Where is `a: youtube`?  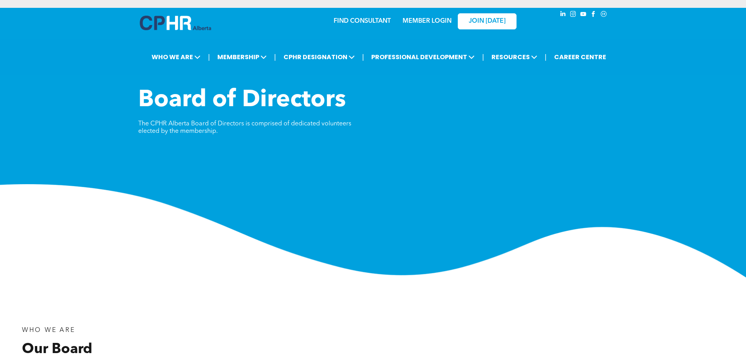 a: youtube is located at coordinates (583, 15).